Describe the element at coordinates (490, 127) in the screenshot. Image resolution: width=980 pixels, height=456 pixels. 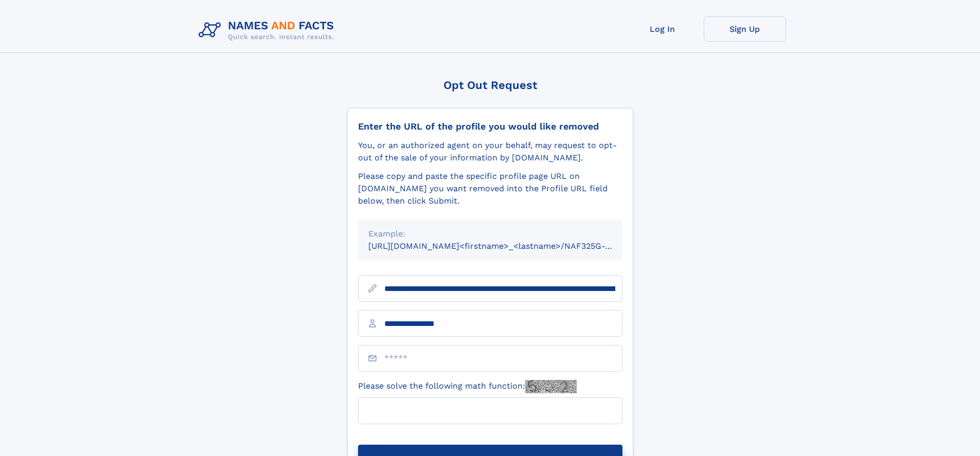
I see `div: Enter the URL of the profile you would like removed` at that location.